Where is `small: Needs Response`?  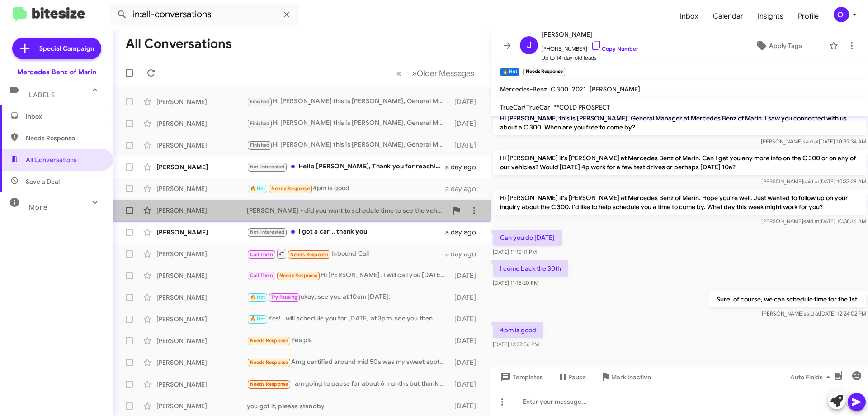
small: Needs Response is located at coordinates (543, 72).